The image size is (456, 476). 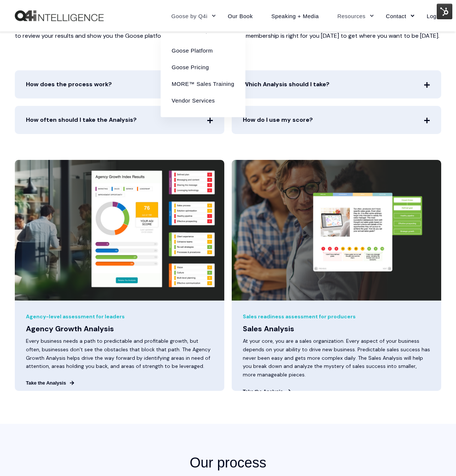 I want to click on a: Vendor Services, so click(x=203, y=100).